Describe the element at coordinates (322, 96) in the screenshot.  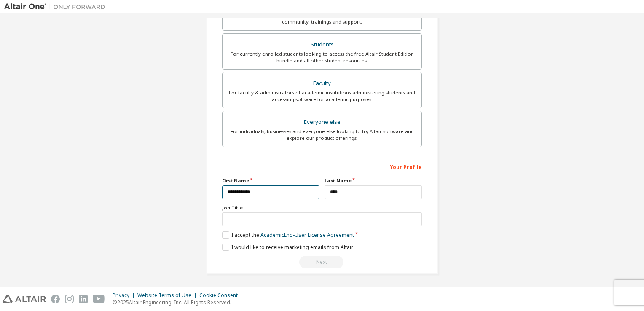
I see `div: For faculty & administrators of academic institutions administering students and accessing softwa...` at that location.